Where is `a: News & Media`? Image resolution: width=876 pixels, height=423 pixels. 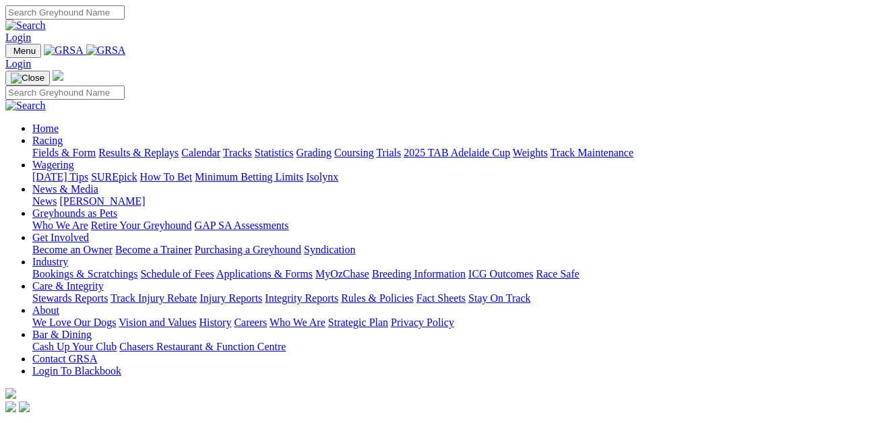
a: News & Media is located at coordinates (65, 189).